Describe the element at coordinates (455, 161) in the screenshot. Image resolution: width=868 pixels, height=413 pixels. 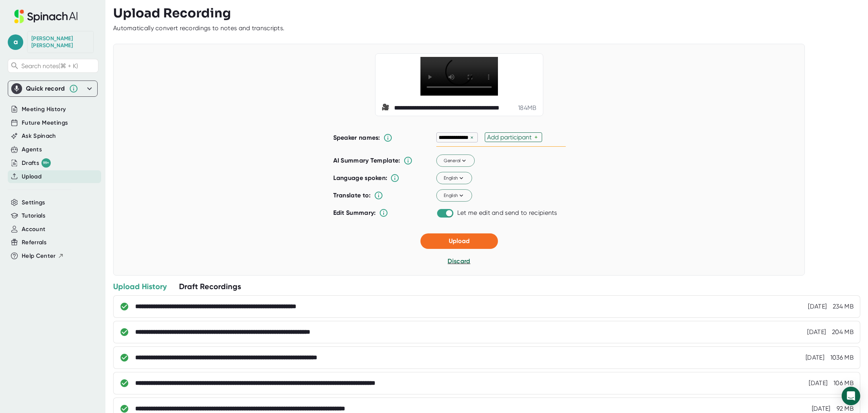
I see `span: General` at that location.